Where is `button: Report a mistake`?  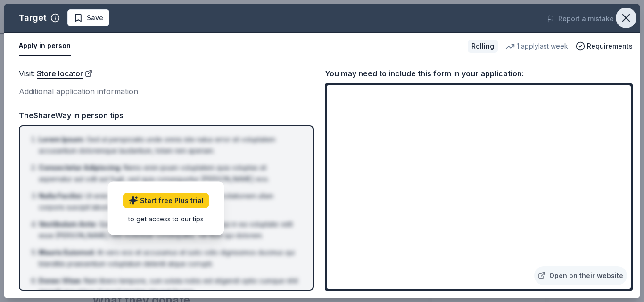
button: Report a mistake is located at coordinates (581, 19).